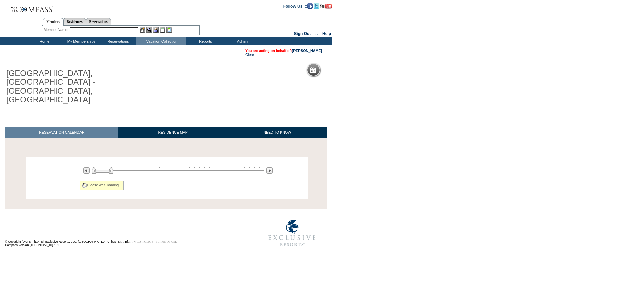 The image size is (644, 306). I want to click on td: Admin, so click(242, 41).